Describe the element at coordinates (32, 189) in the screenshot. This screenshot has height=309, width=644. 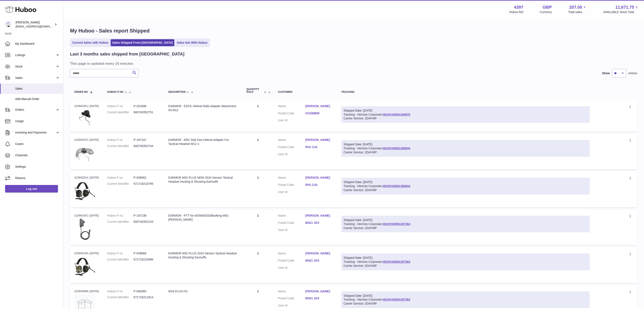
I see `a: Log out` at that location.